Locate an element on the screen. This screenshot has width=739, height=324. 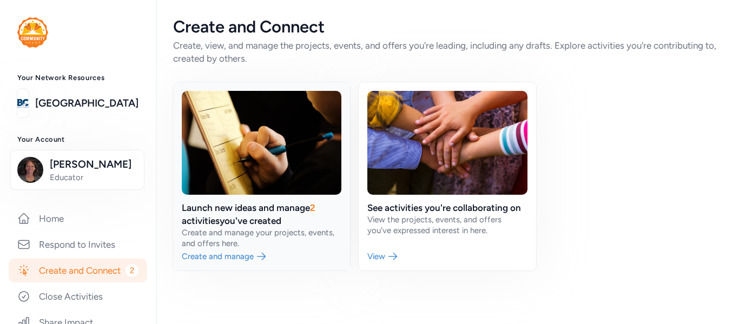
a: Home is located at coordinates (78, 219).